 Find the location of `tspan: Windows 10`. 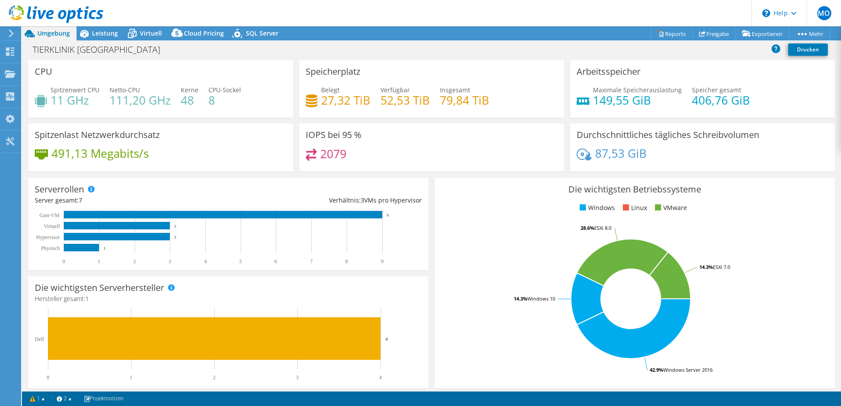

tspan: Windows 10 is located at coordinates (541, 299).